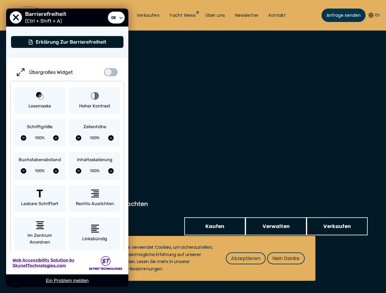 The image size is (386, 293). I want to click on span: Aktuelle Inhaltsskalierung, so click(95, 171).